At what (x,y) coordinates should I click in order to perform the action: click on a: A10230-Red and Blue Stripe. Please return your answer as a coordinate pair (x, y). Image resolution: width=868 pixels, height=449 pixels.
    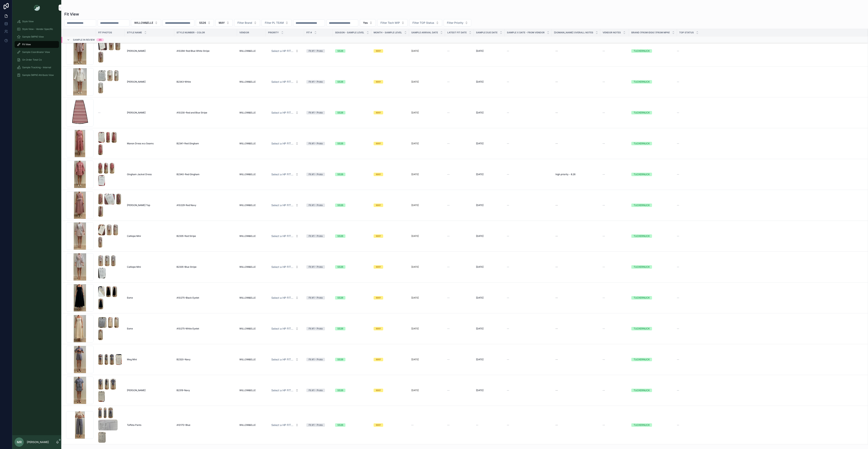
    Looking at the image, I should click on (206, 113).